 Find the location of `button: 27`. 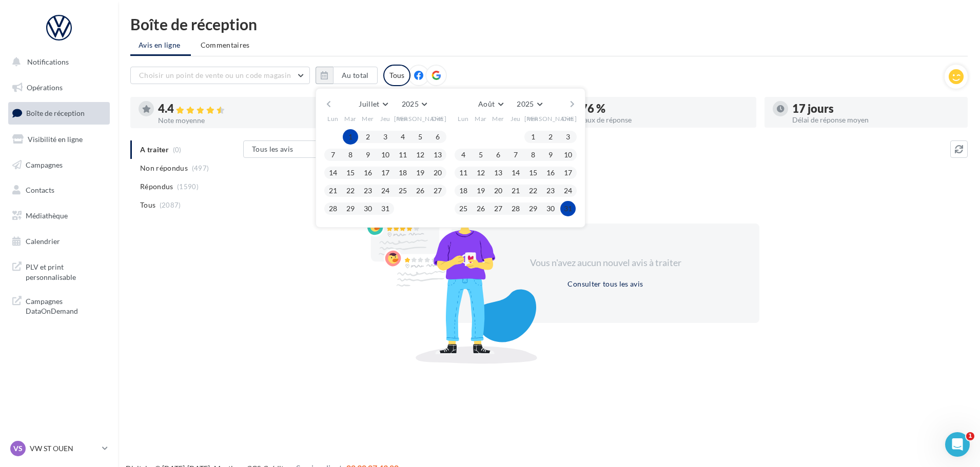

button: 27 is located at coordinates (438, 191).